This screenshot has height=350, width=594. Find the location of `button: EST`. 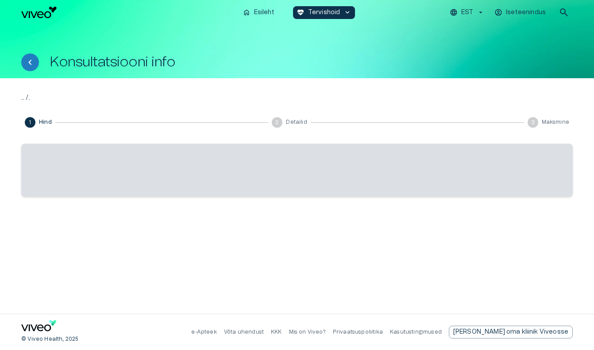

button: EST is located at coordinates (467, 12).